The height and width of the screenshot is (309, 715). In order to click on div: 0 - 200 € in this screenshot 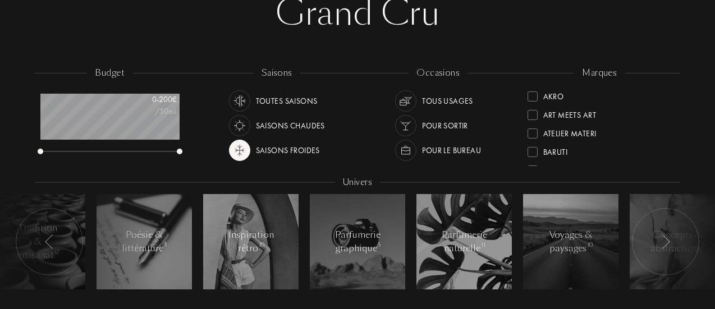, I will do `click(149, 99)`.